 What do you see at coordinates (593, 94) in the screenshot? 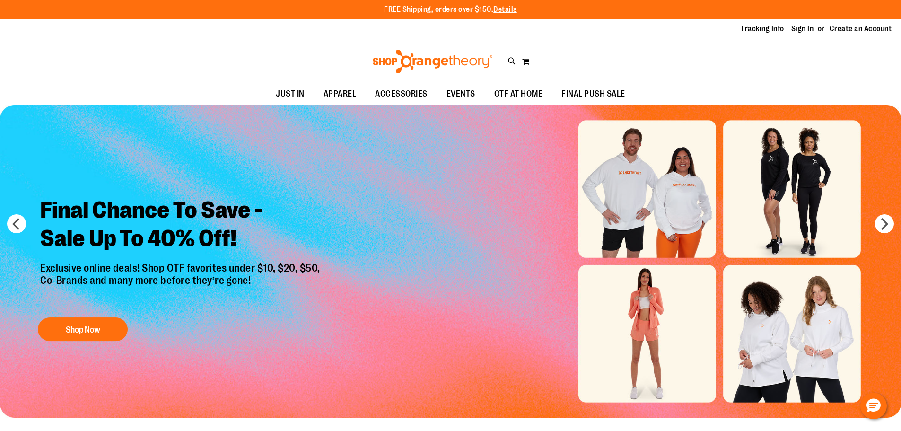
I see `span: FINAL PUSH SALE` at bounding box center [593, 94].